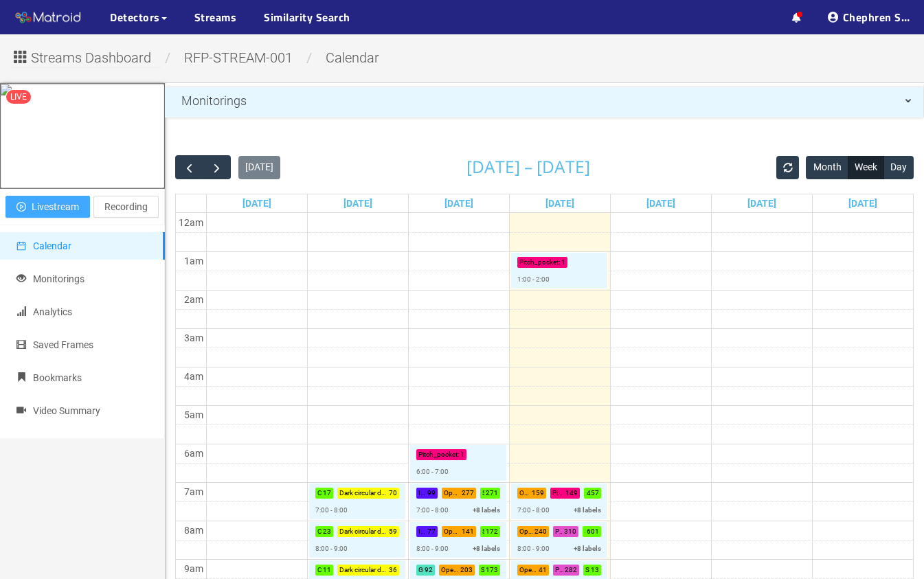  I want to click on p: 277, so click(468, 493).